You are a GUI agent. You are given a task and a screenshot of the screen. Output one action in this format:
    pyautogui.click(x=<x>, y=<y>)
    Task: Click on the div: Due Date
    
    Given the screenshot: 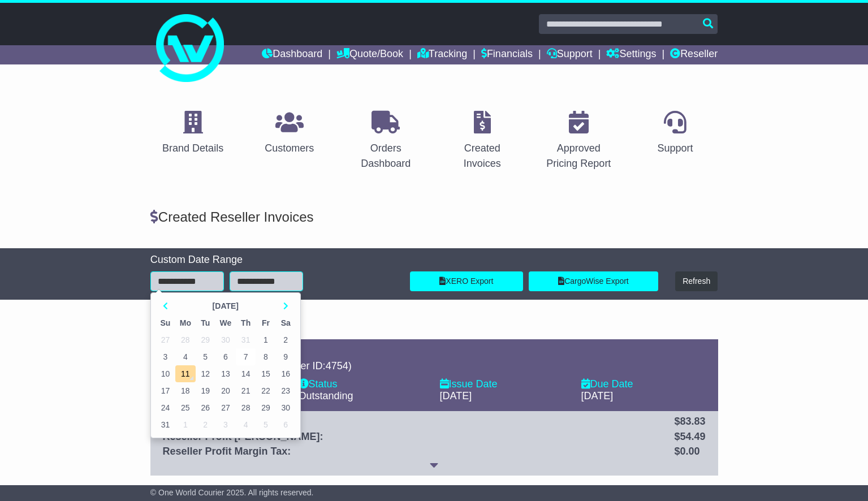 What is the action you would take?
    pyautogui.click(x=646, y=385)
    